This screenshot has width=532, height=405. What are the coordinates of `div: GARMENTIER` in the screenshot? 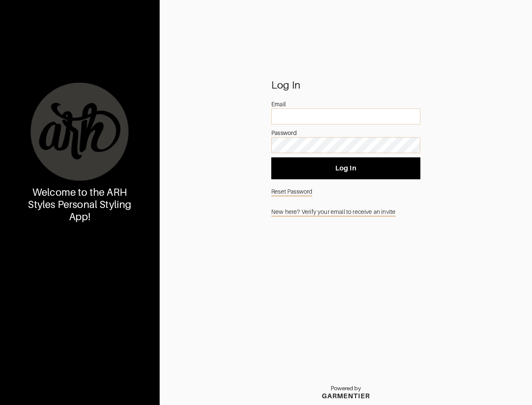 It's located at (346, 395).